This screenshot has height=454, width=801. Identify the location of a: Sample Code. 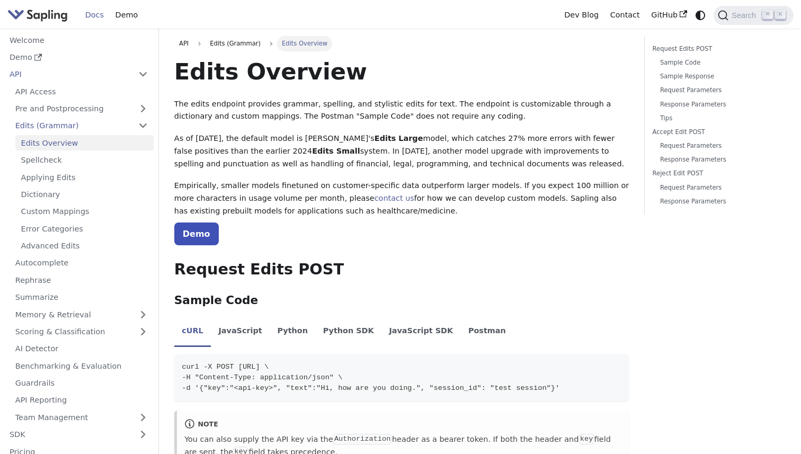
(719, 62).